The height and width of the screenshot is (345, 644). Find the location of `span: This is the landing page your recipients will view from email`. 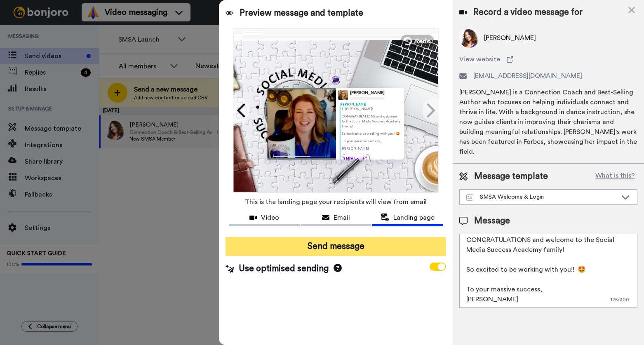

span: This is the landing page your recipients will view from email is located at coordinates (336, 202).